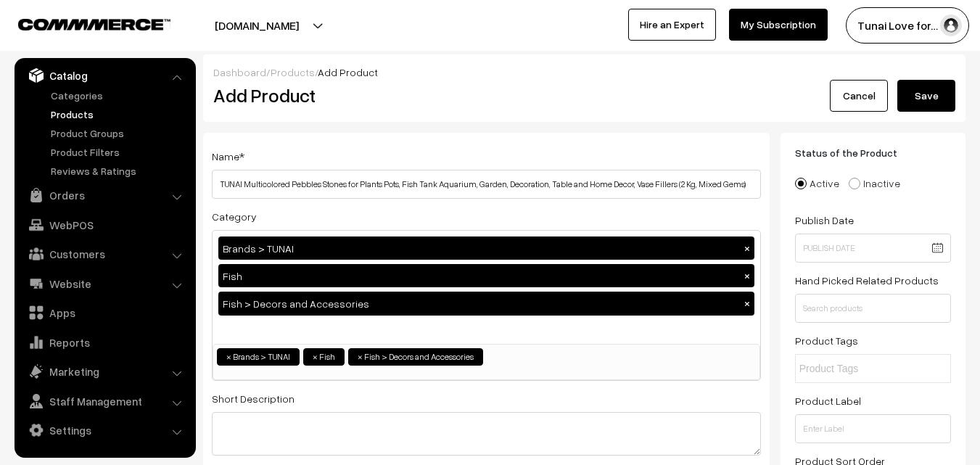 Image resolution: width=980 pixels, height=465 pixels. What do you see at coordinates (324, 357) in the screenshot?
I see `li: Fish` at bounding box center [324, 357].